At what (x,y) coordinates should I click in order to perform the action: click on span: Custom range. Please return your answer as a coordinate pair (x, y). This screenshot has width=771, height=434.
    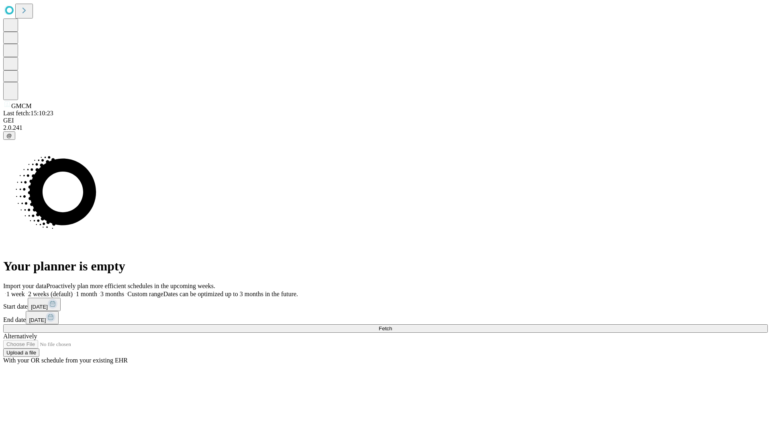
    Looking at the image, I should click on (145, 294).